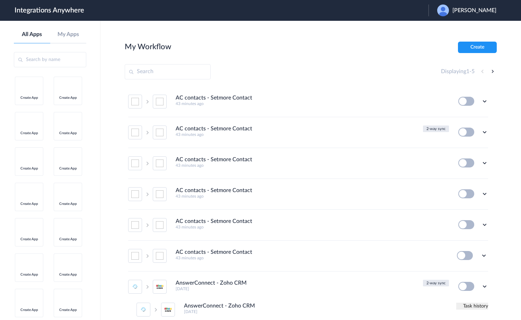 The height and width of the screenshot is (320, 521). Describe the element at coordinates (68, 34) in the screenshot. I see `a: My Apps` at that location.